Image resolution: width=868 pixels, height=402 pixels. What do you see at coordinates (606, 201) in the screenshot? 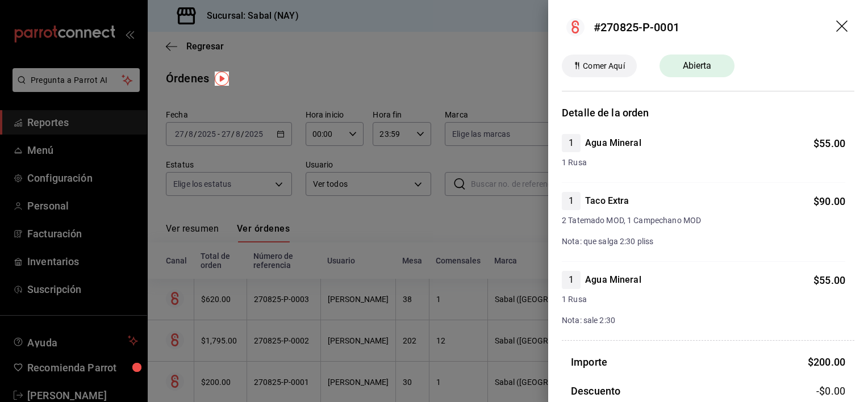
I see `h4: Taco Extra` at bounding box center [606, 201].